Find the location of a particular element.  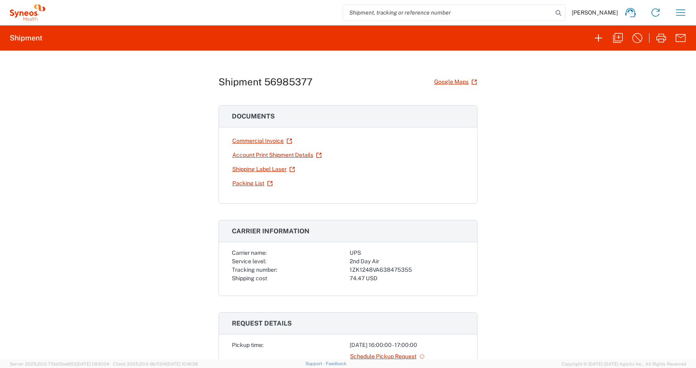

div: 2nd Day Air is located at coordinates (407, 261).